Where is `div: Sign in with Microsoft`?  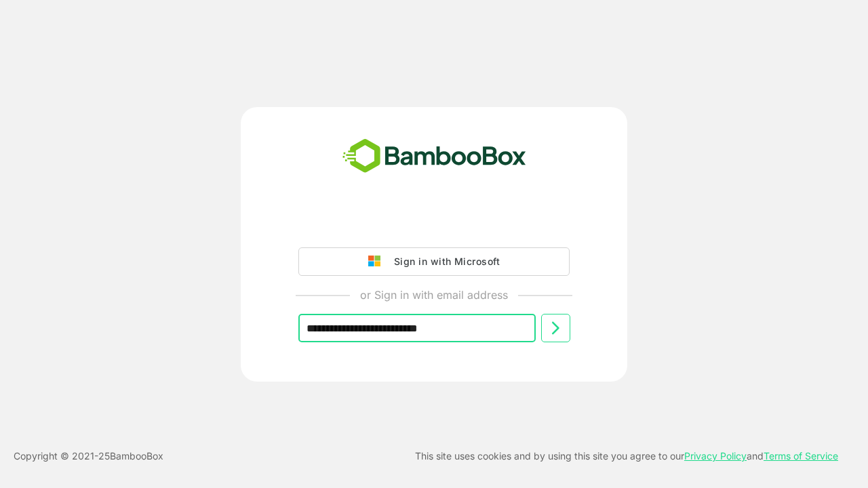 div: Sign in with Microsoft is located at coordinates (443, 261).